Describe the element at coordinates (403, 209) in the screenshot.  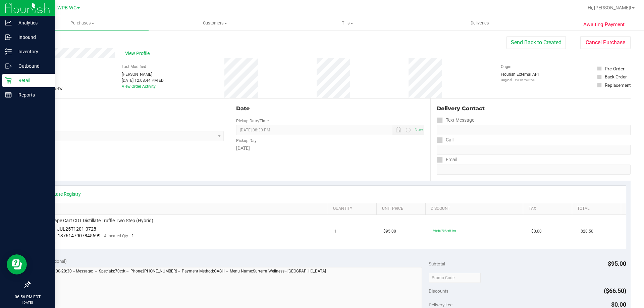
I see `a: Unit Price` at that location.